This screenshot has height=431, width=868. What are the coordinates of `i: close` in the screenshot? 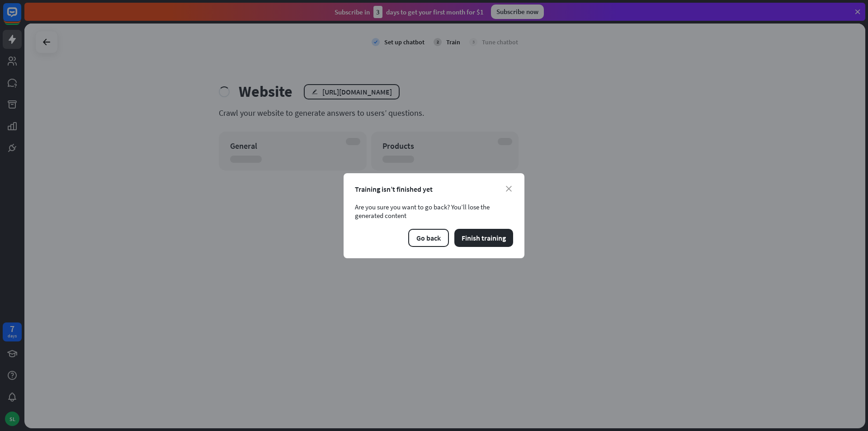 It's located at (508, 189).